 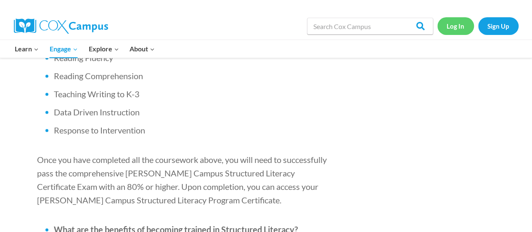 What do you see at coordinates (104, 49) in the screenshot?
I see `button: Child menu of Explore` at bounding box center [104, 49].